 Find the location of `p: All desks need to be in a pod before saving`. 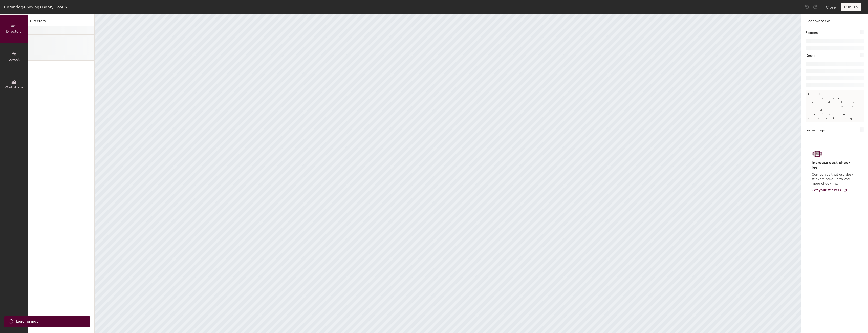

p: All desks need to be in a pod before saving is located at coordinates (835, 106).